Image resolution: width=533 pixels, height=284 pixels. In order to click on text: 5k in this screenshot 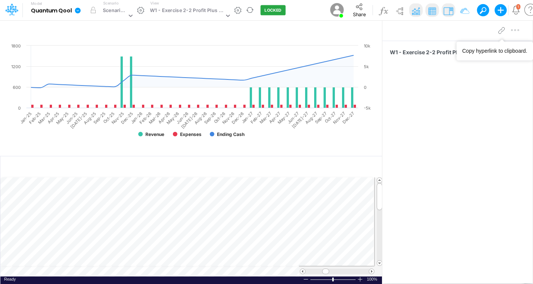, I will do `click(366, 67)`.